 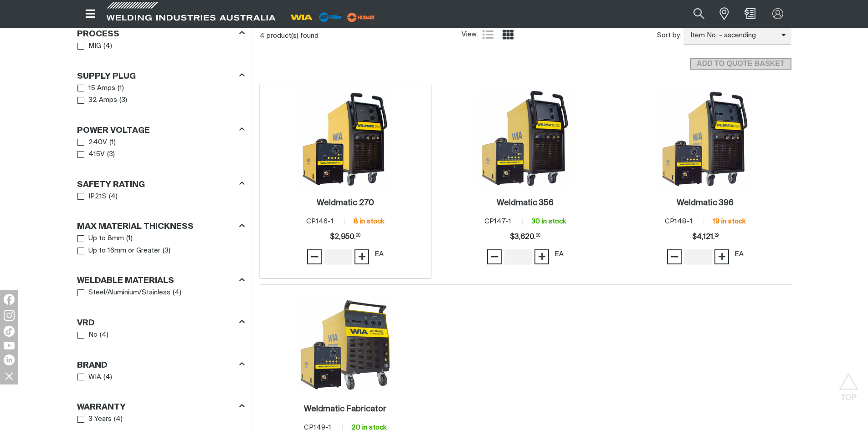 I want to click on button: Scroll to top, so click(x=848, y=383).